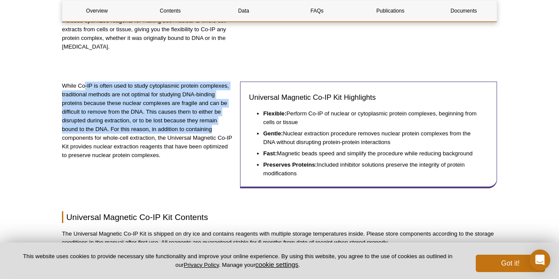 This screenshot has width=559, height=279. What do you see at coordinates (270, 153) in the screenshot?
I see `strong: Fast:` at bounding box center [270, 153].